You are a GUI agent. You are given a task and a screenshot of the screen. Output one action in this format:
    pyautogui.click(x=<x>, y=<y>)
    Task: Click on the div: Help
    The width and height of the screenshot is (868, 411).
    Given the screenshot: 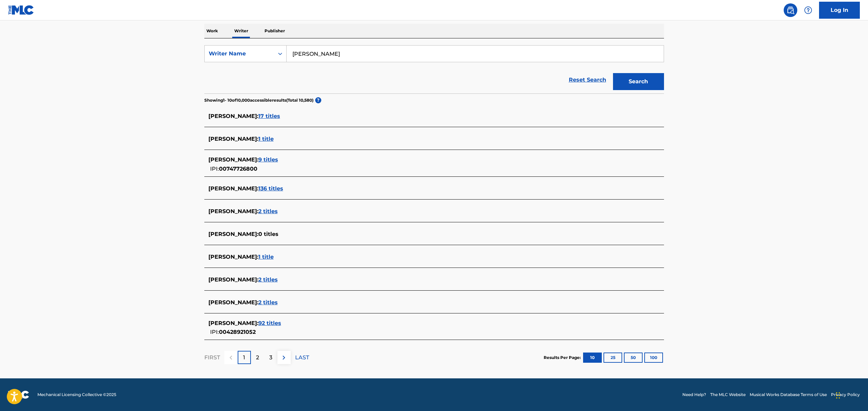 What is the action you would take?
    pyautogui.click(x=809, y=10)
    